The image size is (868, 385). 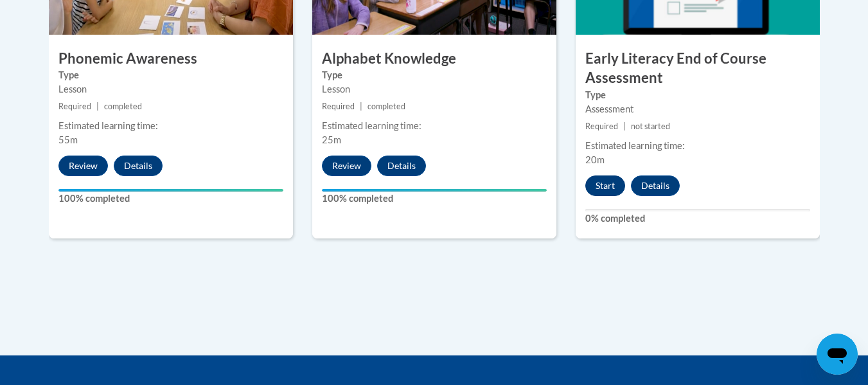 What do you see at coordinates (68, 140) in the screenshot?
I see `span: 55m` at bounding box center [68, 140].